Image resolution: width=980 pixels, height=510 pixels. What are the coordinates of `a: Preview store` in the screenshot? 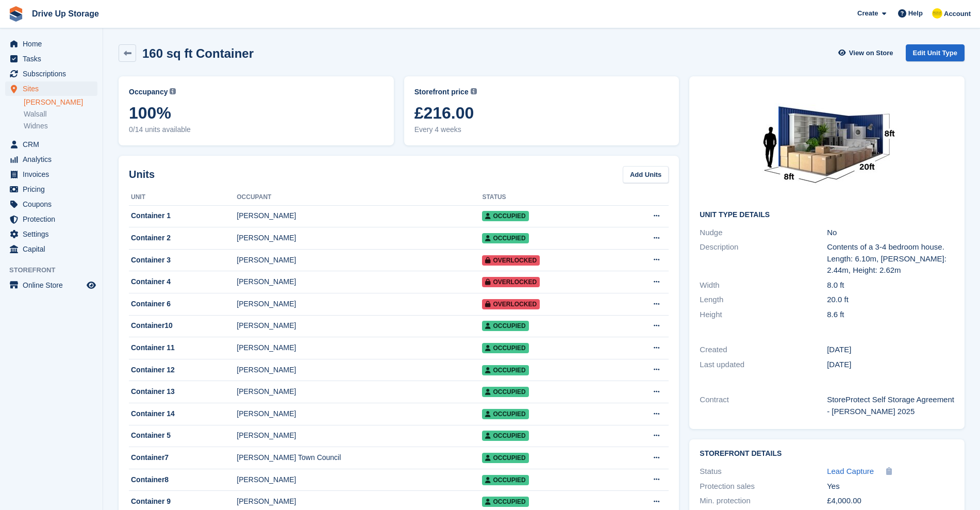 It's located at (91, 285).